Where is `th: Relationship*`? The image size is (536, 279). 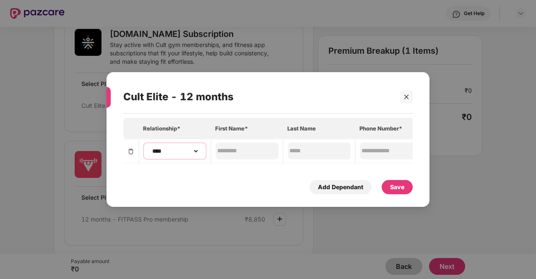 th: Relationship* is located at coordinates (175, 128).